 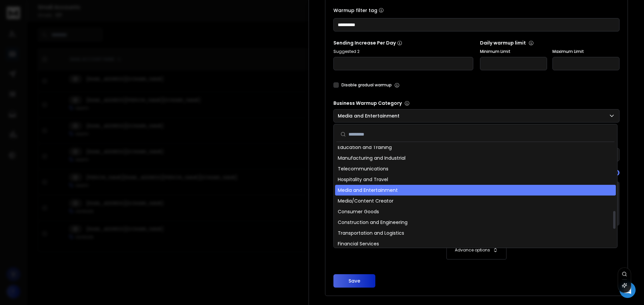 What do you see at coordinates (367, 191) in the screenshot?
I see `span: Media and Entertainment` at bounding box center [367, 191].